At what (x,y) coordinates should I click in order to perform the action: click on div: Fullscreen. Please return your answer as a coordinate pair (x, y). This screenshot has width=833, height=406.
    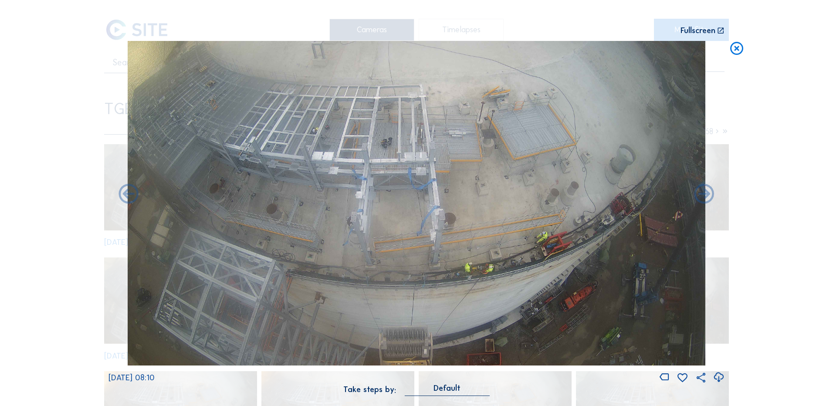
    Looking at the image, I should click on (698, 31).